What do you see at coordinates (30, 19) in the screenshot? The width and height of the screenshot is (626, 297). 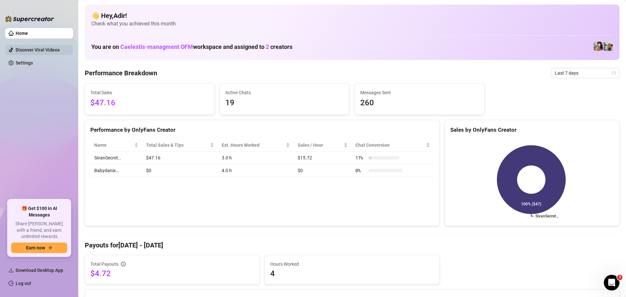 I see `img: logo-BBDzfeDw.svg` at bounding box center [30, 19].